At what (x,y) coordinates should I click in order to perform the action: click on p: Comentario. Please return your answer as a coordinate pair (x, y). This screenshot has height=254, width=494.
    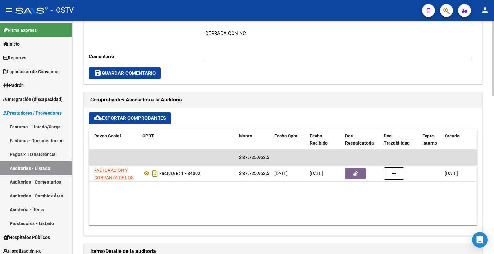
    Looking at the image, I should click on (147, 57).